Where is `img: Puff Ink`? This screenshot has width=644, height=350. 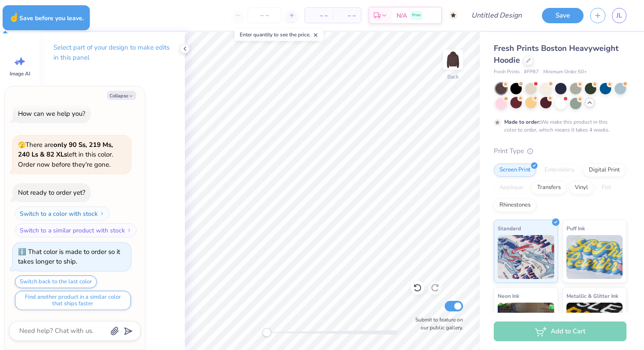
img: Puff Ink is located at coordinates (595, 257).